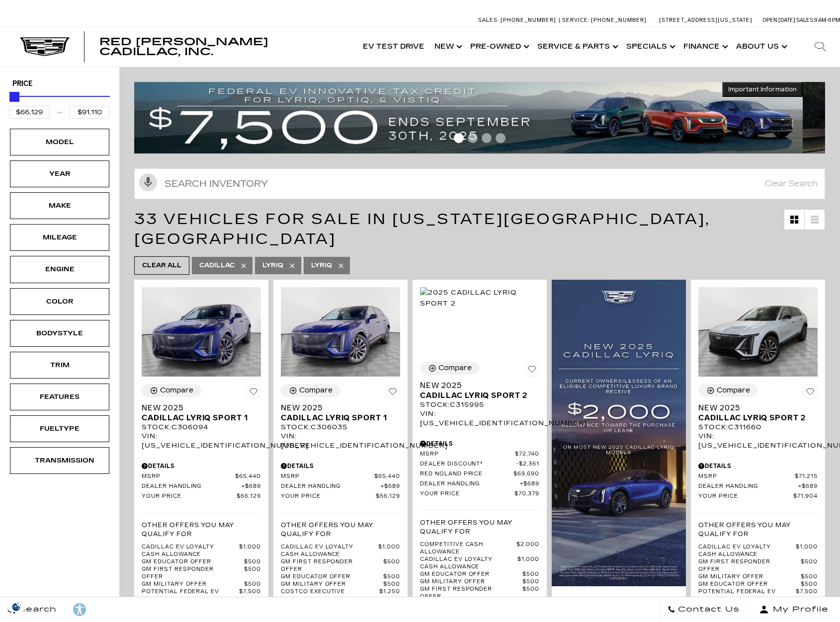 The image size is (840, 622). Describe the element at coordinates (467, 474) in the screenshot. I see `span: Red Noland Price` at that location.